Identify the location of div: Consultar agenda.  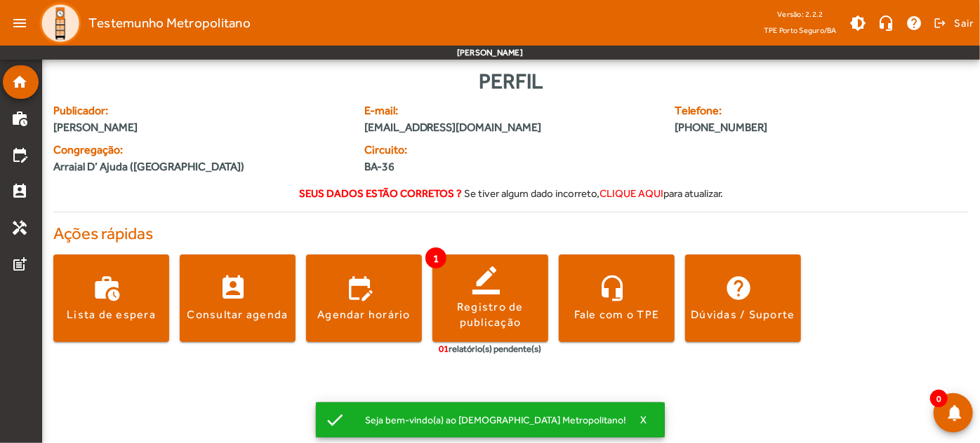
(238, 314).